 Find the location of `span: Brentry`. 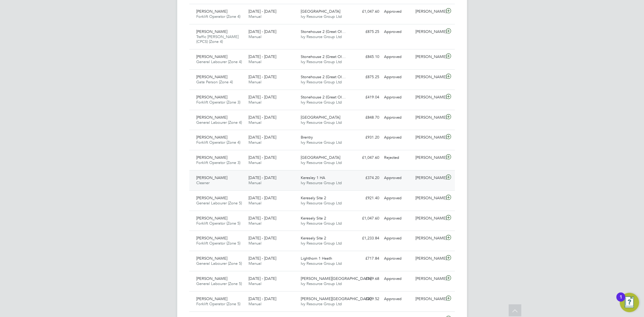

span: Brentry is located at coordinates (307, 137).